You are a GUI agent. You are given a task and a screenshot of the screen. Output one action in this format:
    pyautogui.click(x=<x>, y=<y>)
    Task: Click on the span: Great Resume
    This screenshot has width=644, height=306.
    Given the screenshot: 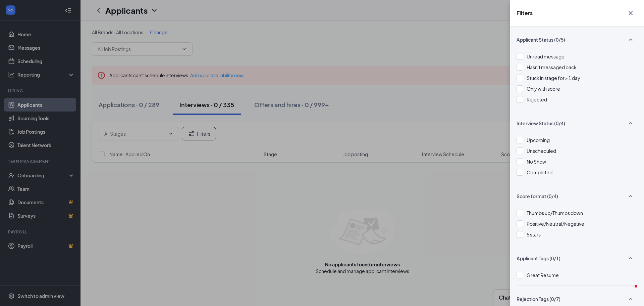 What is the action you would take?
    pyautogui.click(x=543, y=275)
    